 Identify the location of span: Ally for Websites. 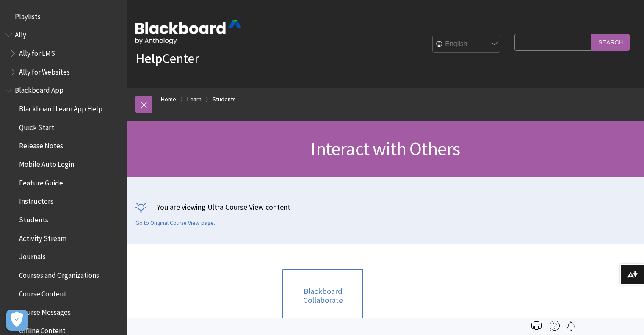
(45, 70).